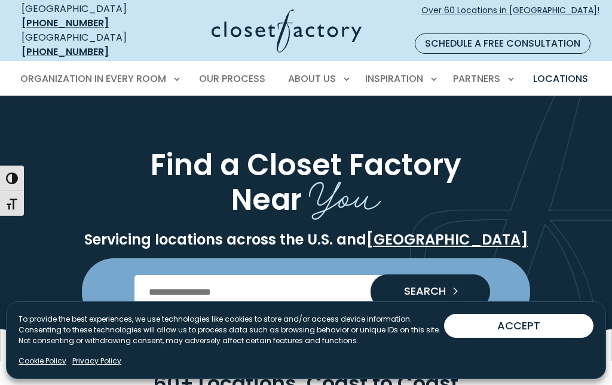 This screenshot has width=612, height=385. What do you see at coordinates (42, 361) in the screenshot?
I see `a: Cookie Policy` at bounding box center [42, 361].